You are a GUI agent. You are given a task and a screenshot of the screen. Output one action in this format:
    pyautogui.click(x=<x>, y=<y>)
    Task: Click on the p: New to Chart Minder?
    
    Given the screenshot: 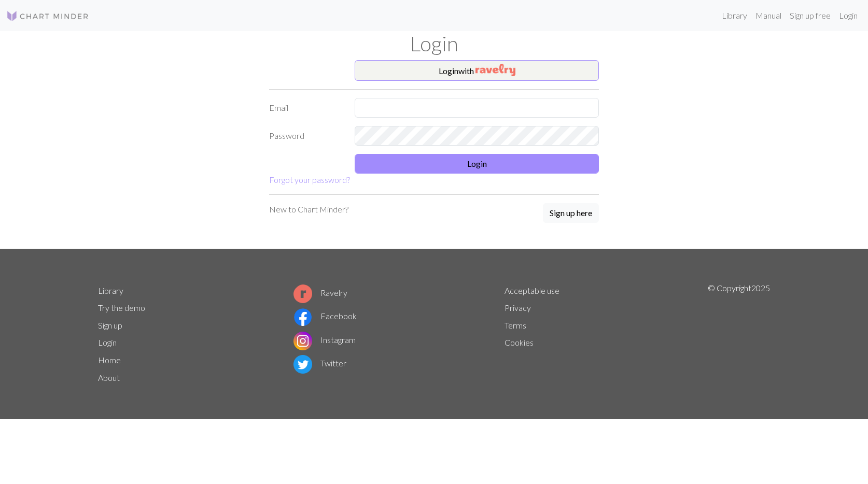 What is the action you would take?
    pyautogui.click(x=308, y=210)
    